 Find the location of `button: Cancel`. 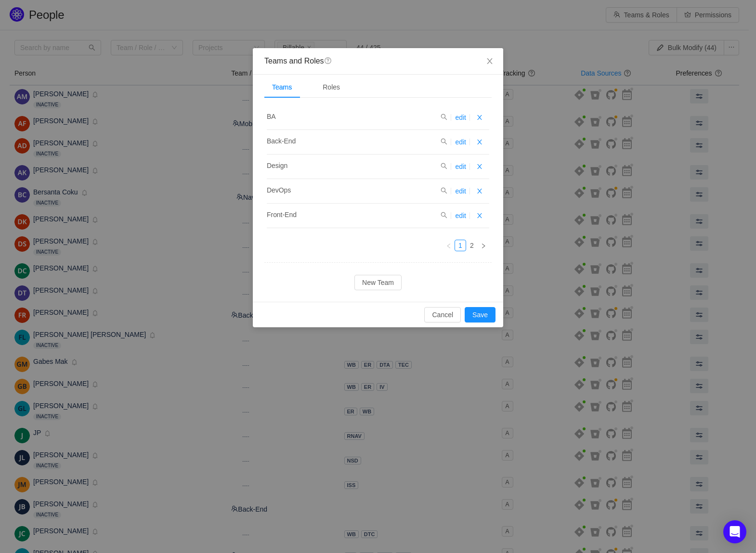

button: Cancel is located at coordinates (443, 315).